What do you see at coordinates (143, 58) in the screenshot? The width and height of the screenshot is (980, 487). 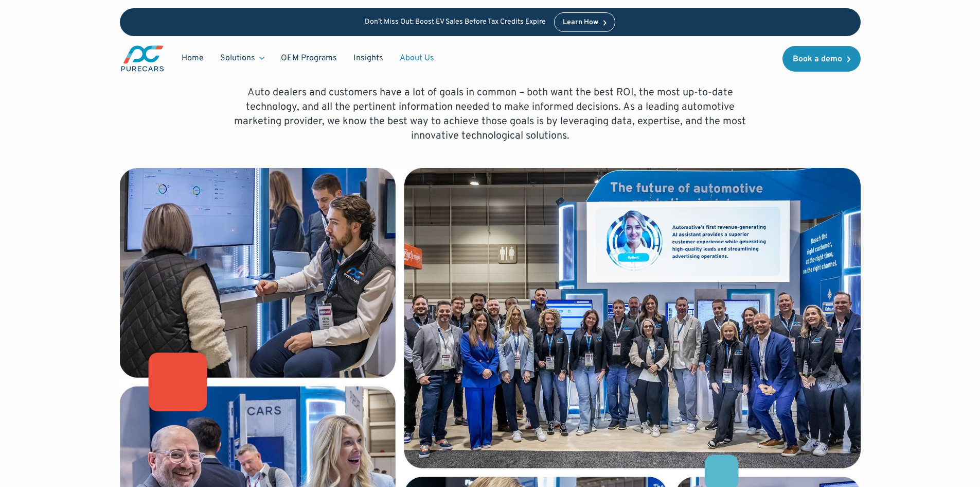 I see `img: purecars logo` at bounding box center [143, 58].